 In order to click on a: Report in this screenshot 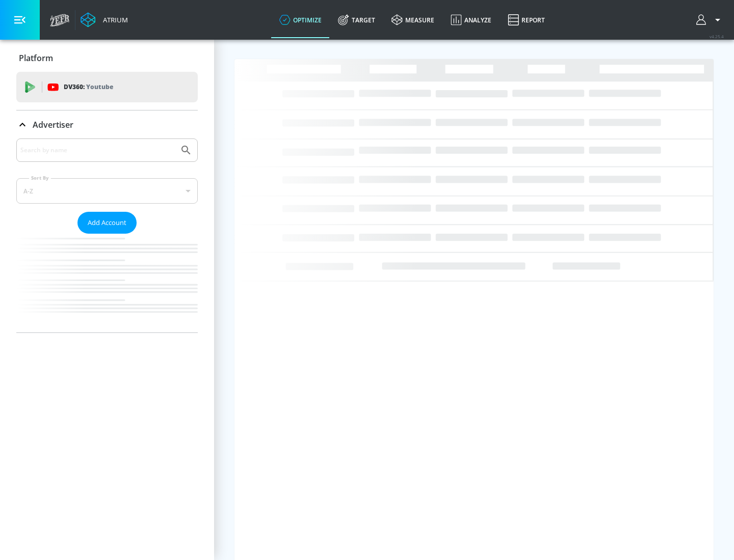, I will do `click(526, 20)`.